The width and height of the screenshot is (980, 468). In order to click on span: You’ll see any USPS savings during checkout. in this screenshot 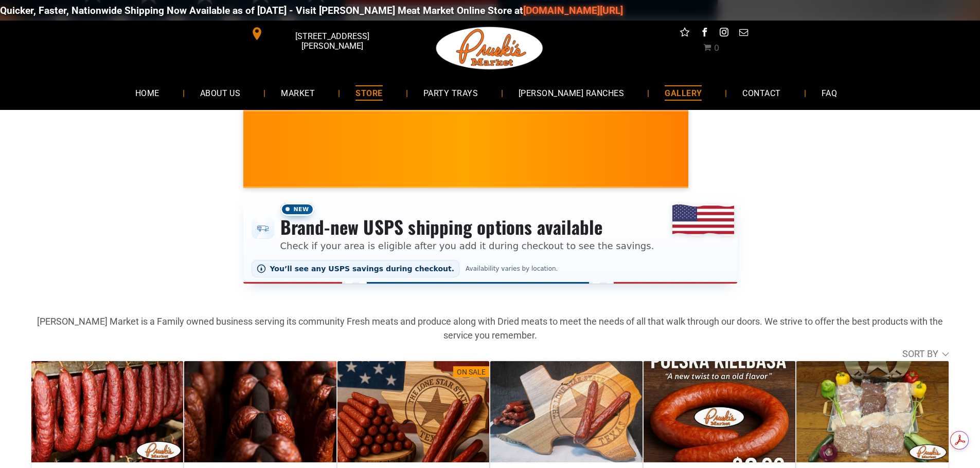, I will do `click(362, 269)`.